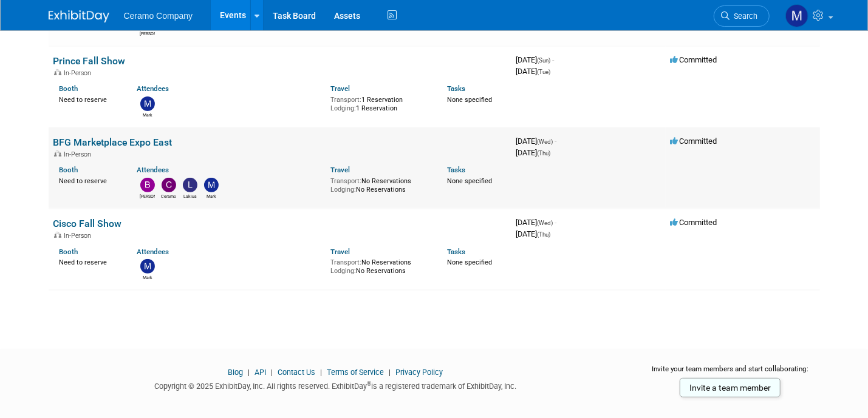 This screenshot has width=868, height=418. I want to click on a: Contact Us, so click(297, 372).